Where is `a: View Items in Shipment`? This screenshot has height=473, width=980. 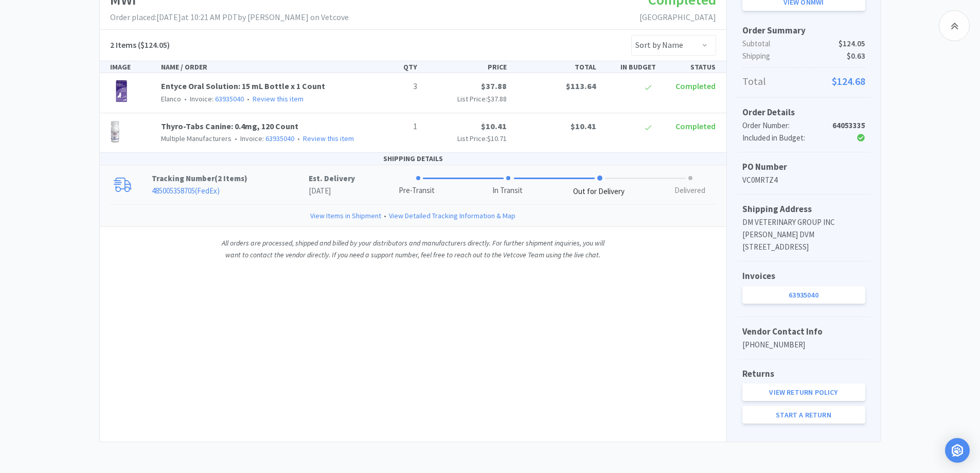 a: View Items in Shipment is located at coordinates (346, 216).